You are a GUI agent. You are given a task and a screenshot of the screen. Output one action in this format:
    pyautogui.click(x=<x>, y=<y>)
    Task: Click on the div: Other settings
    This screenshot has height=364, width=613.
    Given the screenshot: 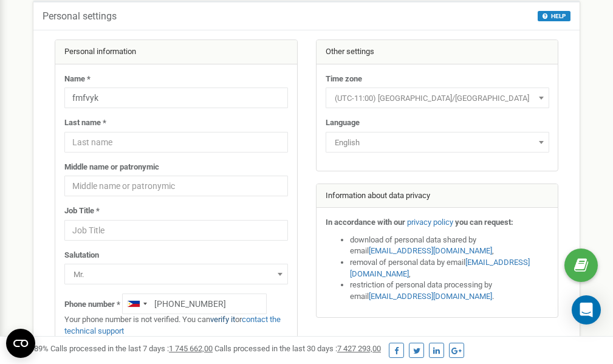 What is the action you would take?
    pyautogui.click(x=438, y=52)
    